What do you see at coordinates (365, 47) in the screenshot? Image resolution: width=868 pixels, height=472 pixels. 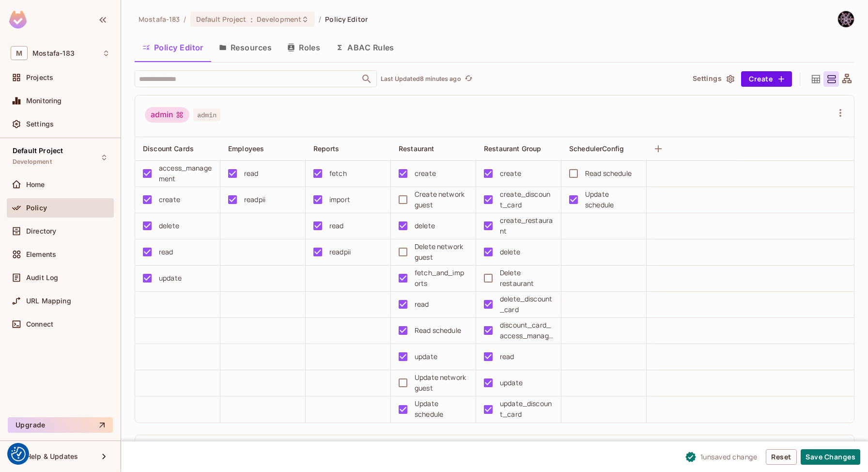 I see `button: ABAC Rules` at bounding box center [365, 47].